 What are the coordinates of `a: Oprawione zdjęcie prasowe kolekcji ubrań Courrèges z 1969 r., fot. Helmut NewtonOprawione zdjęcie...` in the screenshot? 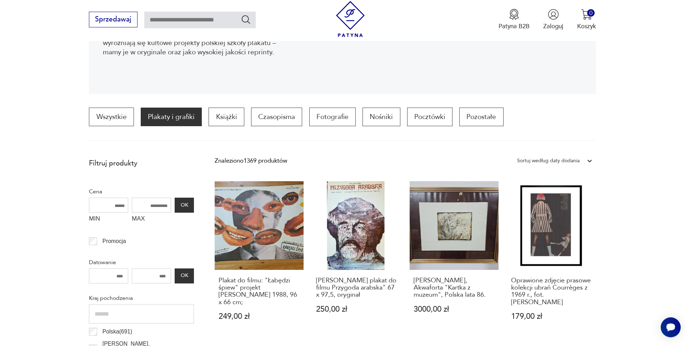 It's located at (551, 259).